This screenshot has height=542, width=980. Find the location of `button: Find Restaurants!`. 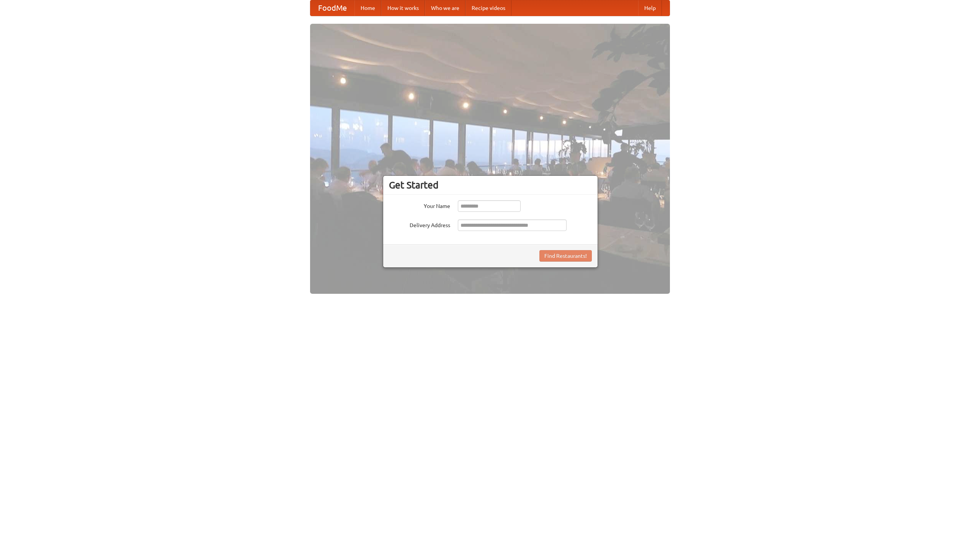

button: Find Restaurants! is located at coordinates (565, 256).